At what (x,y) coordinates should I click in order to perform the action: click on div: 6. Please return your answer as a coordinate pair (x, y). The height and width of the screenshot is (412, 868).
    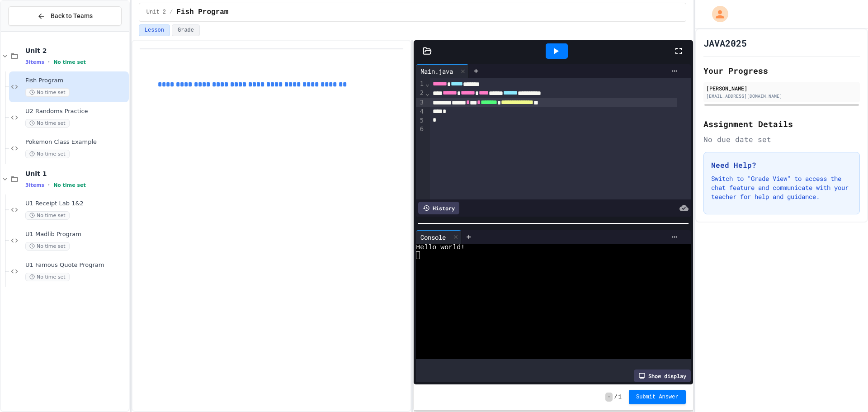
    Looking at the image, I should click on (421, 130).